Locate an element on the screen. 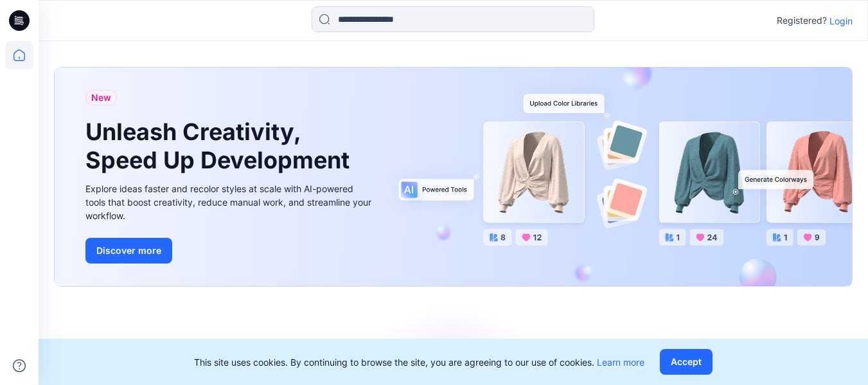 Image resolution: width=868 pixels, height=385 pixels. p: Registered? is located at coordinates (802, 20).